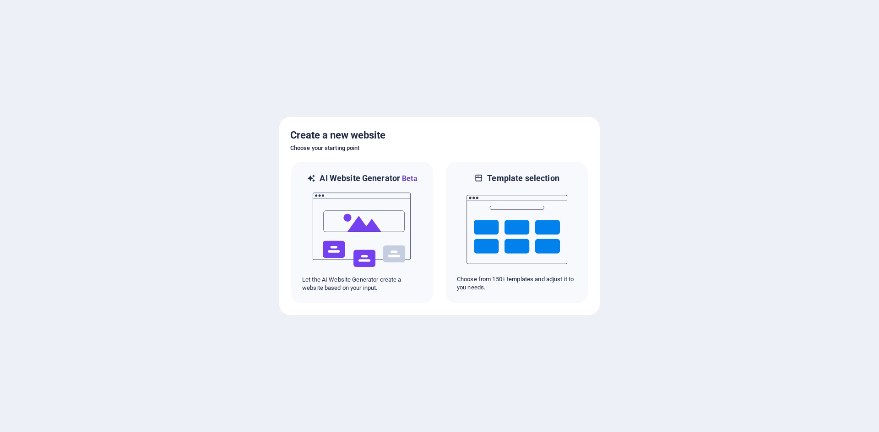  What do you see at coordinates (517, 232) in the screenshot?
I see `div: Template selectionChoose from 150+ templates and adjust it to you needs.` at bounding box center [517, 232].